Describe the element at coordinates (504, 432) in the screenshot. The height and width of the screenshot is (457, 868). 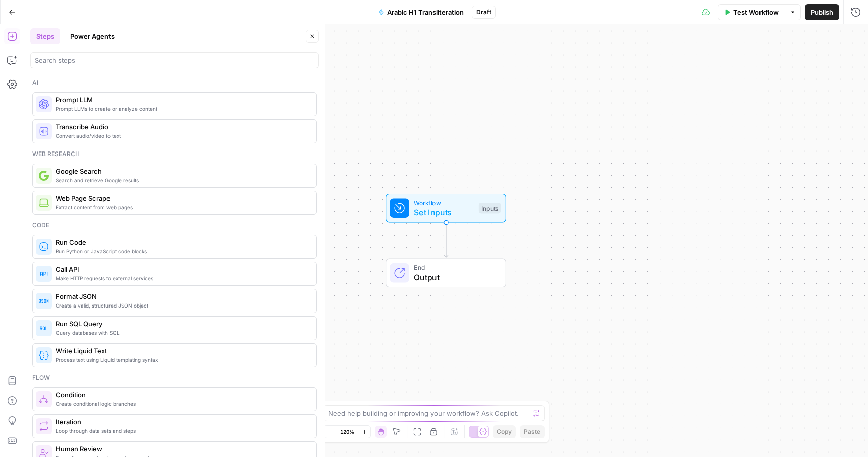
I see `span: Copy` at that location.